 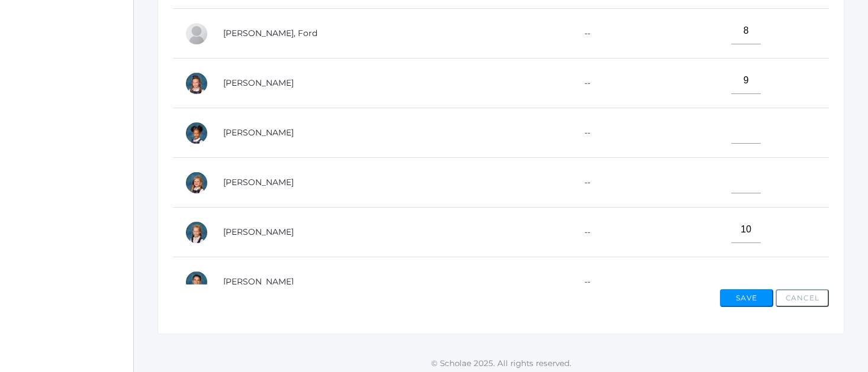 I want to click on div: Hazel Porter, so click(x=197, y=232).